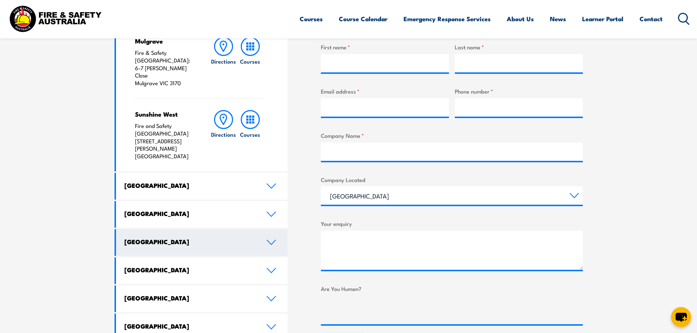 This screenshot has height=333, width=697. What do you see at coordinates (603, 19) in the screenshot?
I see `a: Learner Portal` at bounding box center [603, 19].